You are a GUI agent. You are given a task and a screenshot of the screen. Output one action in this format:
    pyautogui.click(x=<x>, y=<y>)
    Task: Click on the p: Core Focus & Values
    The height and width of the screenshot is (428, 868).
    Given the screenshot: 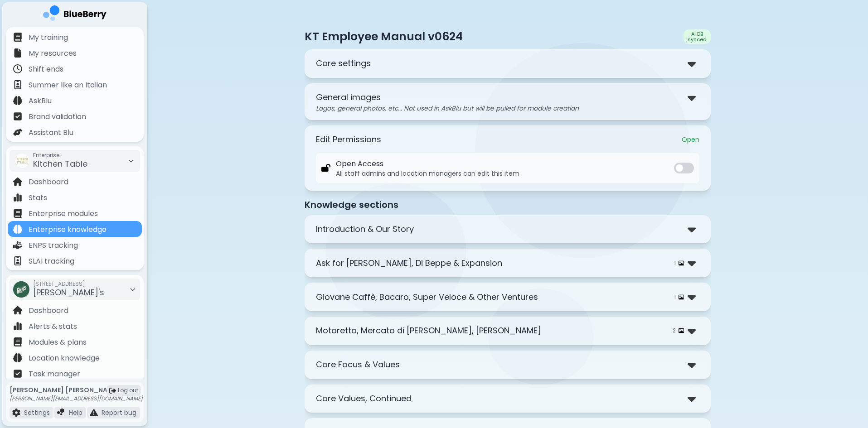 What is the action you would take?
    pyautogui.click(x=358, y=365)
    